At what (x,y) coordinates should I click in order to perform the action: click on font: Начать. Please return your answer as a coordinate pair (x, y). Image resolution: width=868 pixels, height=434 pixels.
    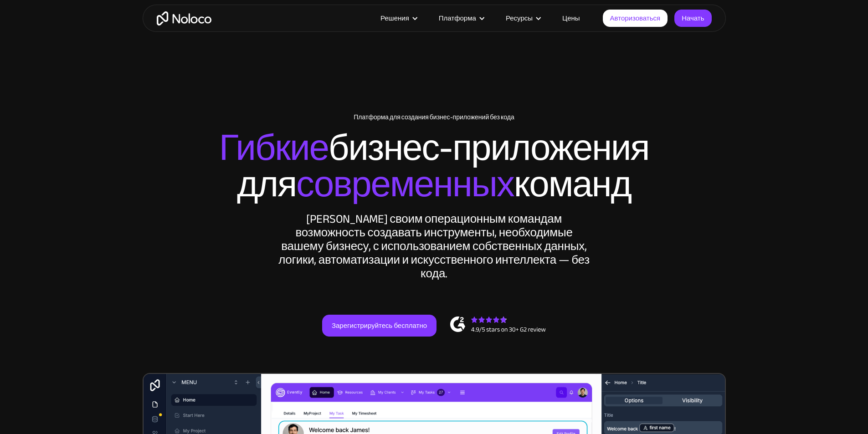
    Looking at the image, I should click on (693, 18).